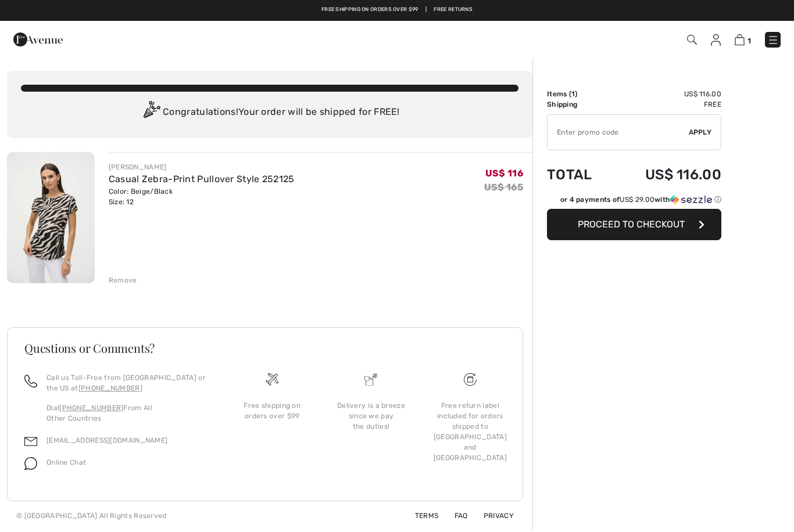 Image resolution: width=794 pixels, height=532 pixels. What do you see at coordinates (641, 200) in the screenshot?
I see `div: or 4 payments of with` at bounding box center [641, 200].